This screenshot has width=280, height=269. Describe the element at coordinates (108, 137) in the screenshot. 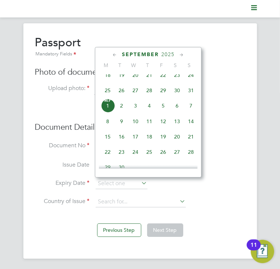

I see `span: 15` at that location.